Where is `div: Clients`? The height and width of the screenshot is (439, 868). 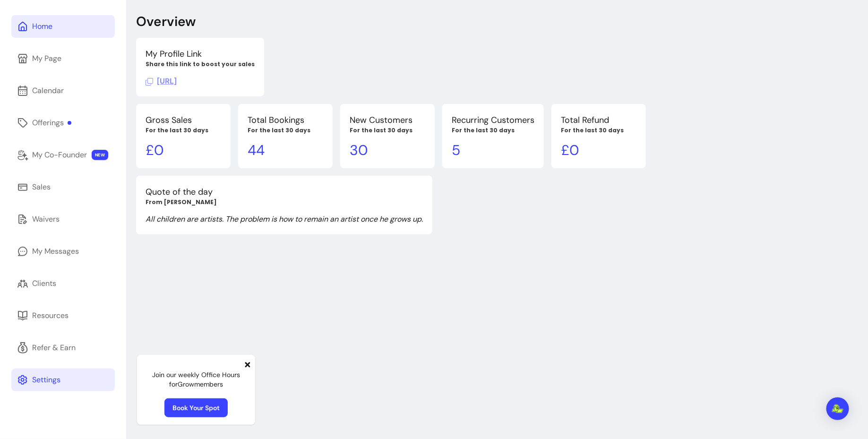
div: Clients is located at coordinates (44, 284).